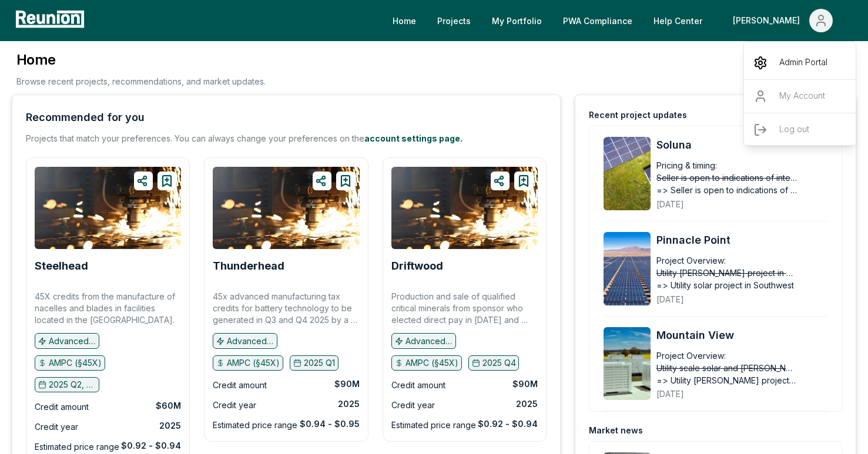 This screenshot has height=454, width=868. What do you see at coordinates (803, 63) in the screenshot?
I see `p: Admin Portal` at bounding box center [803, 63].